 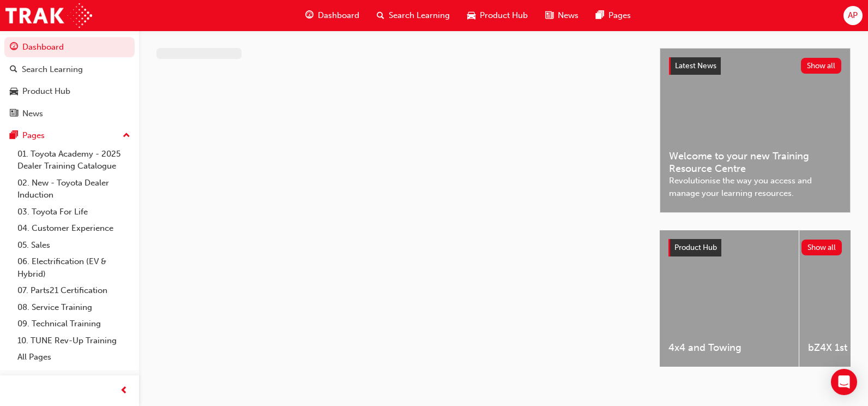 I want to click on a: 08. Service Training, so click(x=74, y=308).